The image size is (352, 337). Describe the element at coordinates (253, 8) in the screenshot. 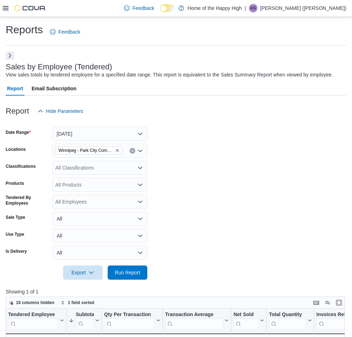

I see `span: AS` at that location.